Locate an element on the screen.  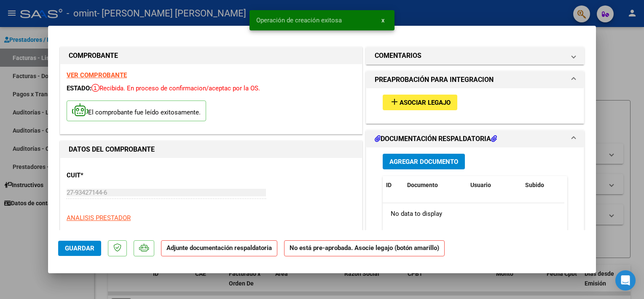
datatable-header-cell: Subido is located at coordinates (543, 185).